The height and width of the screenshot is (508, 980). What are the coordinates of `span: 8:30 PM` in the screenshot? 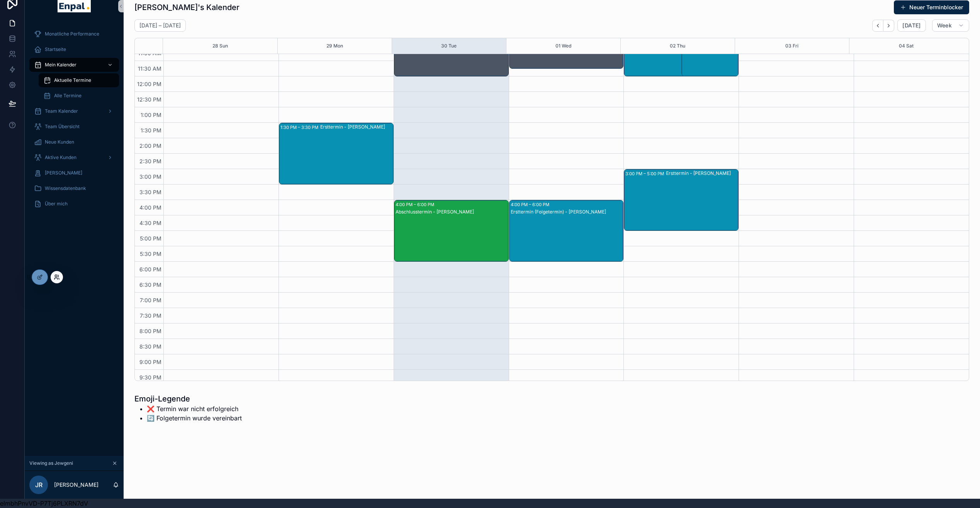 It's located at (151, 346).